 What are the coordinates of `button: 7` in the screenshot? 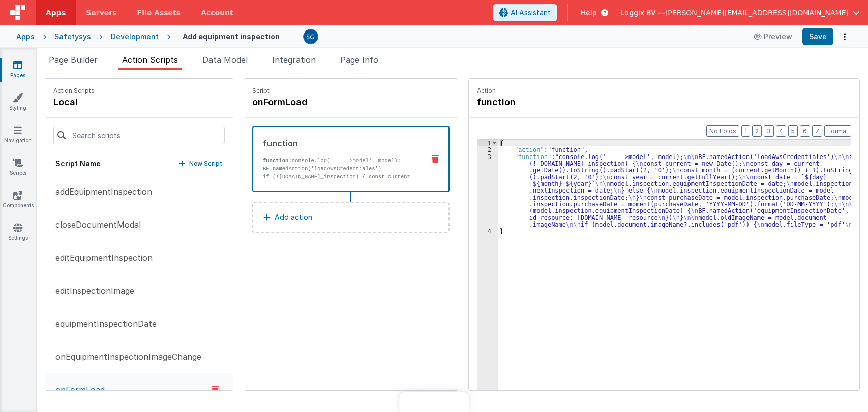 It's located at (816, 131).